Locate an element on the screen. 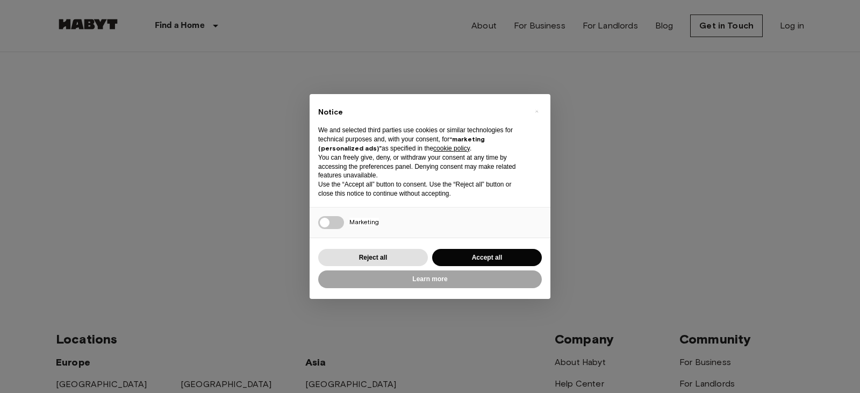 The height and width of the screenshot is (393, 860). button: Close this notice is located at coordinates (536, 111).